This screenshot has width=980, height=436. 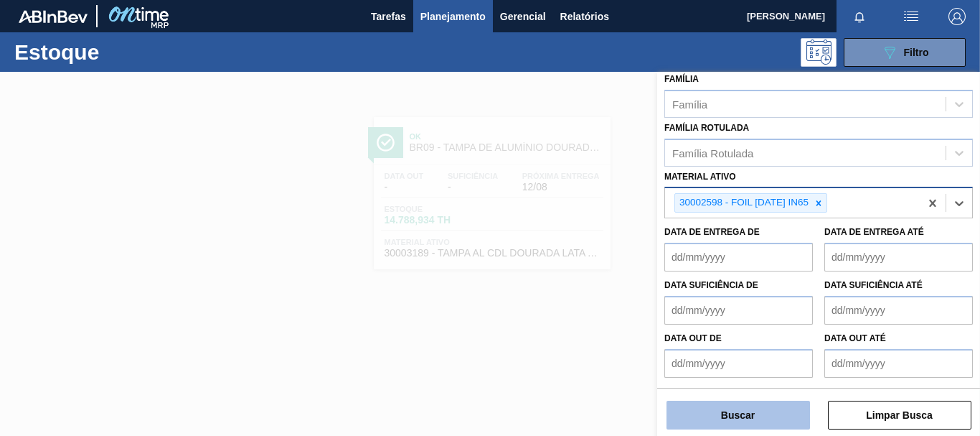 I want to click on label: Data suficiência até, so click(x=873, y=285).